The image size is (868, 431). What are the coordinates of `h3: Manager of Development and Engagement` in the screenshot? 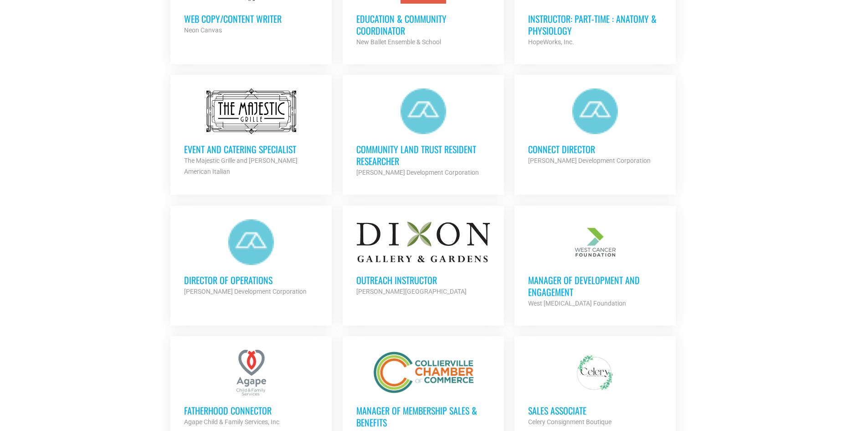 It's located at (595, 286).